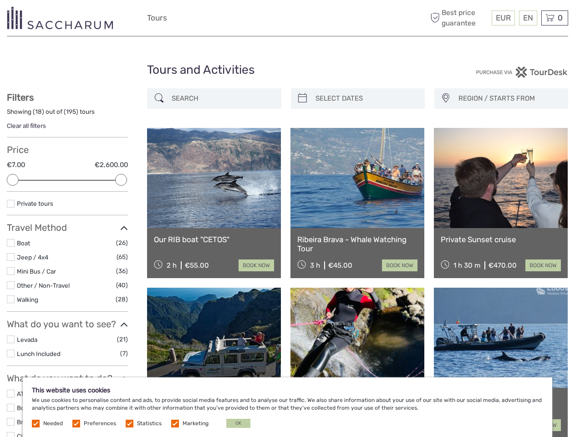 This screenshot has height=437, width=575. What do you see at coordinates (560, 18) in the screenshot?
I see `span: 0` at bounding box center [560, 18].